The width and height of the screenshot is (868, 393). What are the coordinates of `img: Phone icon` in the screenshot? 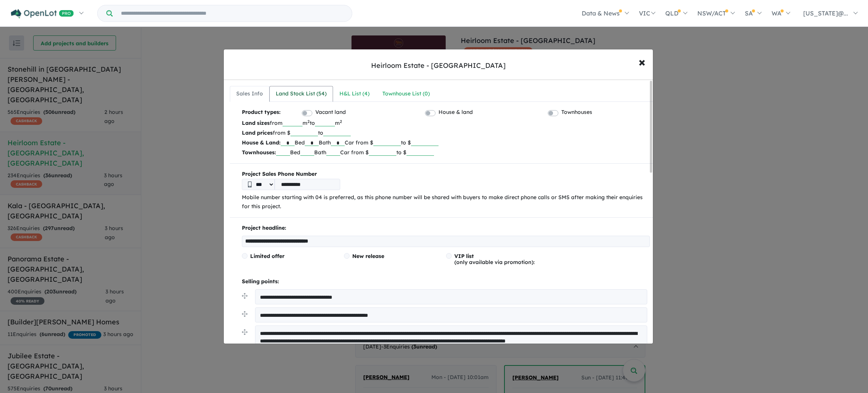 It's located at (249, 185).